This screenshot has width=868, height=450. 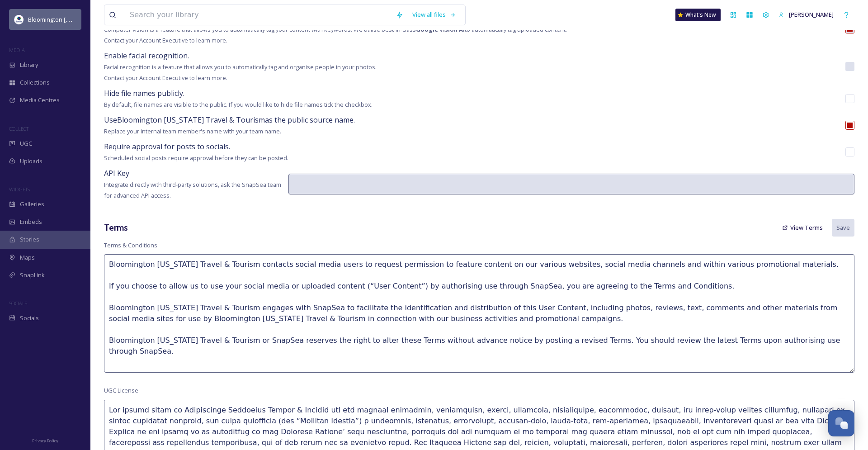 What do you see at coordinates (27, 257) in the screenshot?
I see `span: Maps` at bounding box center [27, 257].